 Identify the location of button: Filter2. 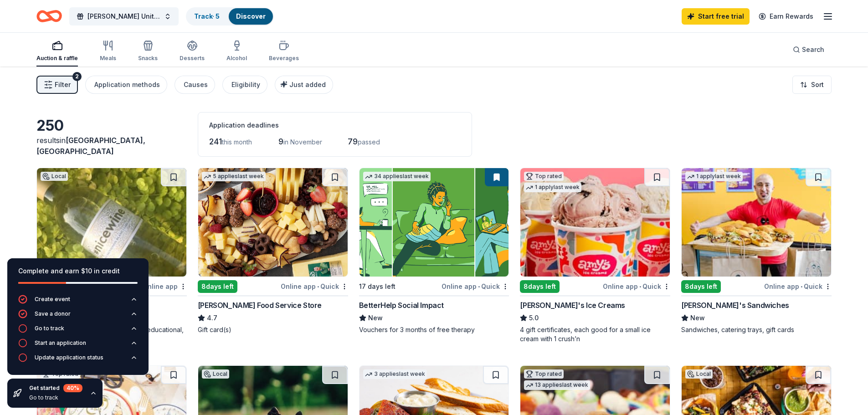
(57, 85).